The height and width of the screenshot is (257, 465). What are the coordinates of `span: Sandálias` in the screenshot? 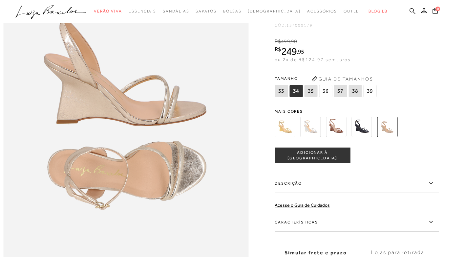 It's located at (176, 11).